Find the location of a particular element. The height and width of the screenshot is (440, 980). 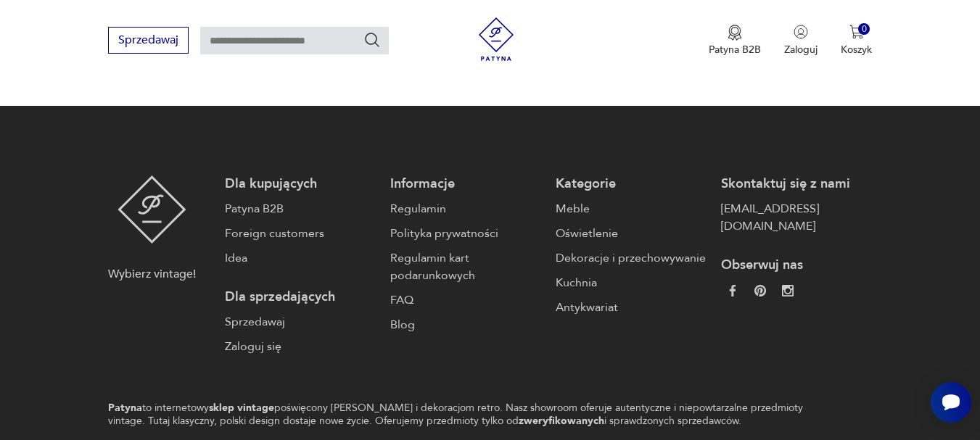

a: Foreign customers is located at coordinates (300, 234).